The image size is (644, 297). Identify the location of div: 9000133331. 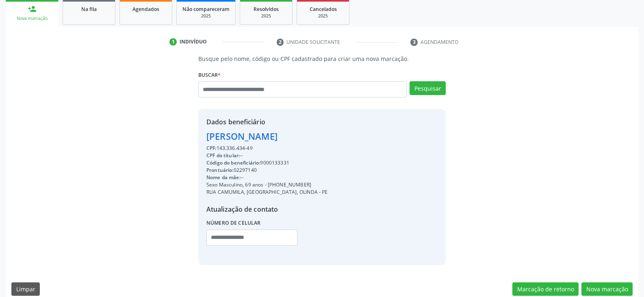
(267, 163).